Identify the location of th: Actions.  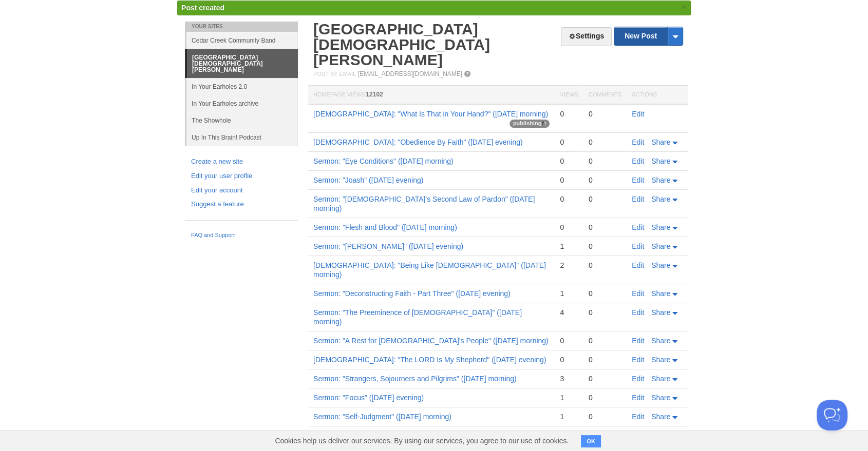
(657, 95).